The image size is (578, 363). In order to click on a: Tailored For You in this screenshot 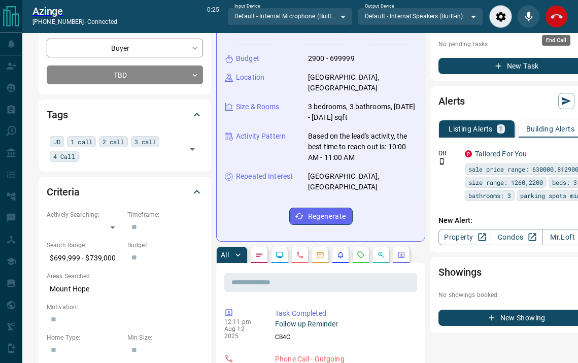, I will do `click(501, 154)`.